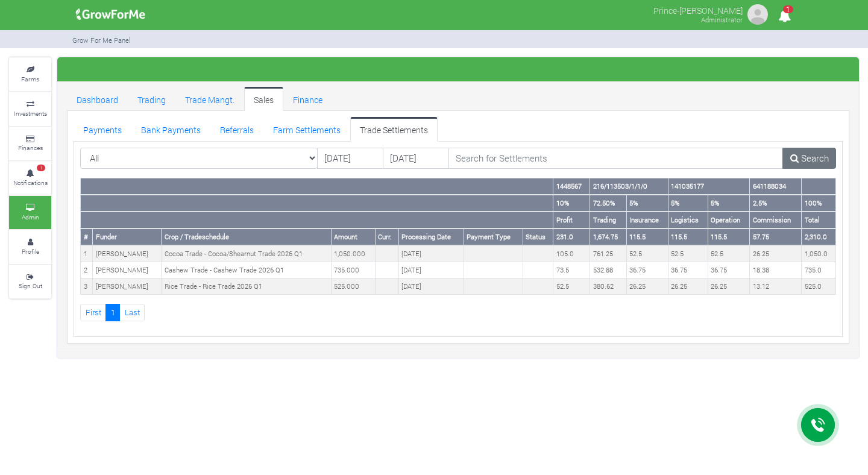 The image size is (868, 475). I want to click on a: Bank Payments, so click(171, 129).